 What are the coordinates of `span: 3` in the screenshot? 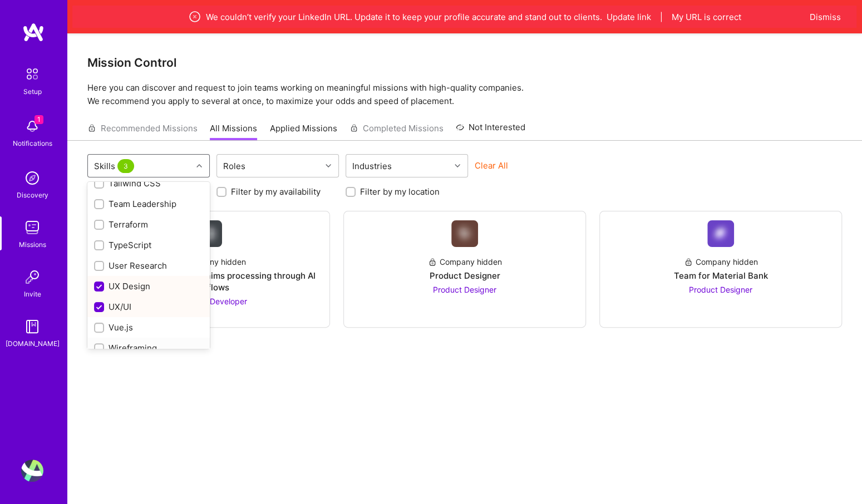 It's located at (126, 166).